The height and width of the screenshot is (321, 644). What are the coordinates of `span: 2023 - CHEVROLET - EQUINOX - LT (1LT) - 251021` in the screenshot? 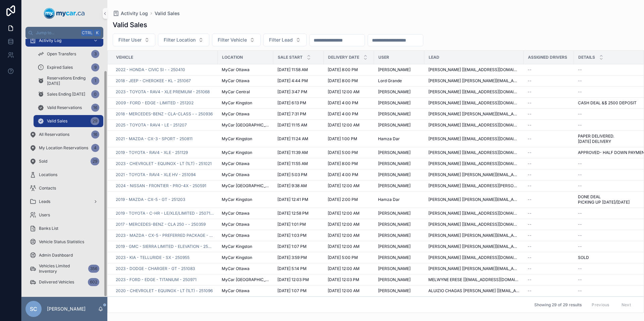 It's located at (164, 163).